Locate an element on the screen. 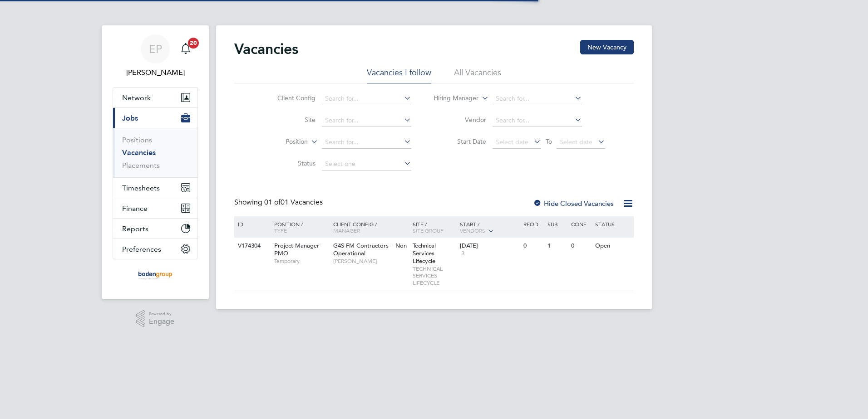 The width and height of the screenshot is (868, 419). span: Network is located at coordinates (136, 98).